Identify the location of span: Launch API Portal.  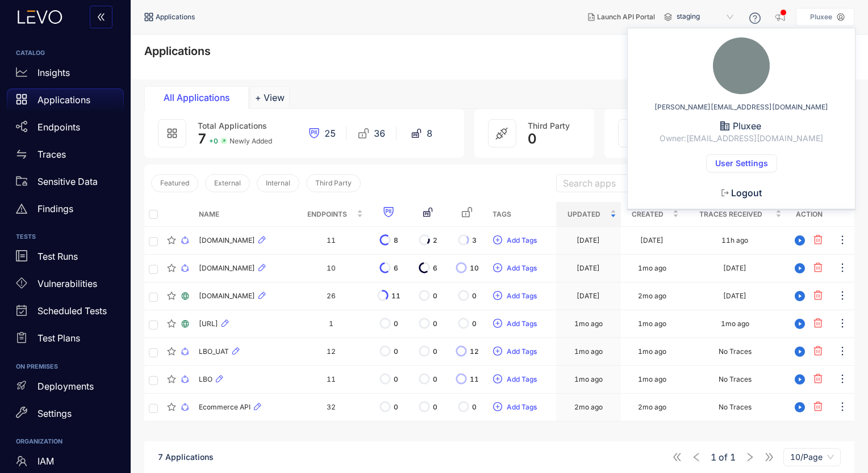
(626, 17).